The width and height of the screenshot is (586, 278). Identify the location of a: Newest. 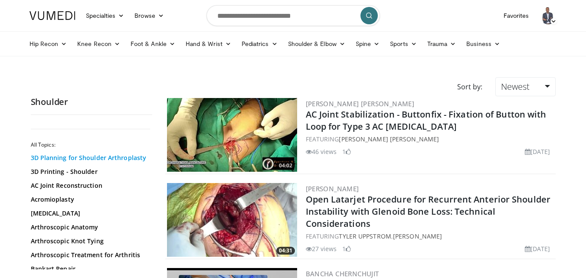
(525, 87).